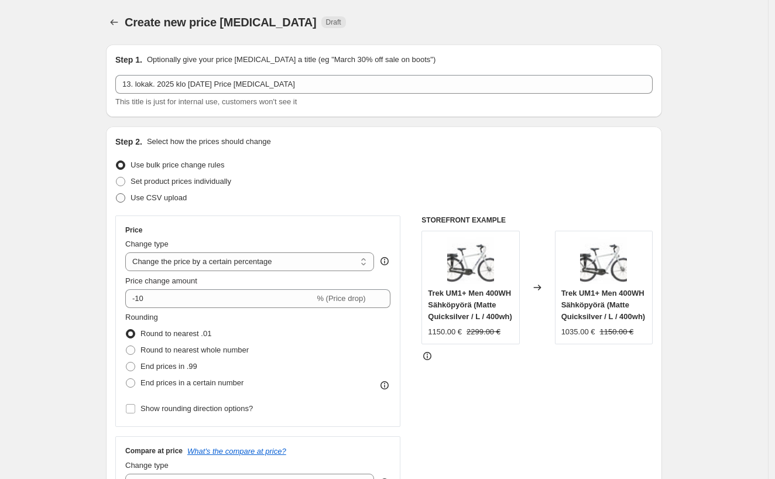 The image size is (775, 479). Describe the element at coordinates (341, 298) in the screenshot. I see `span: % (Price drop)` at that location.